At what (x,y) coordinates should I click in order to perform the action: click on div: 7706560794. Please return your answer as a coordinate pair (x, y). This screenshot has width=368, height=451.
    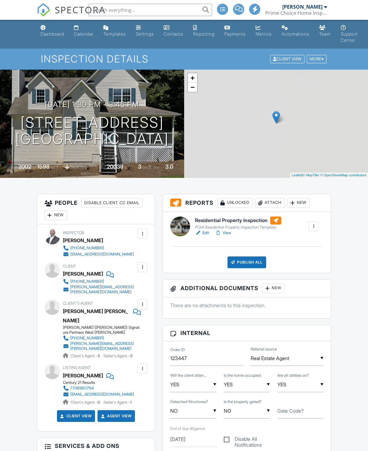
    Looking at the image, I should click on (82, 388).